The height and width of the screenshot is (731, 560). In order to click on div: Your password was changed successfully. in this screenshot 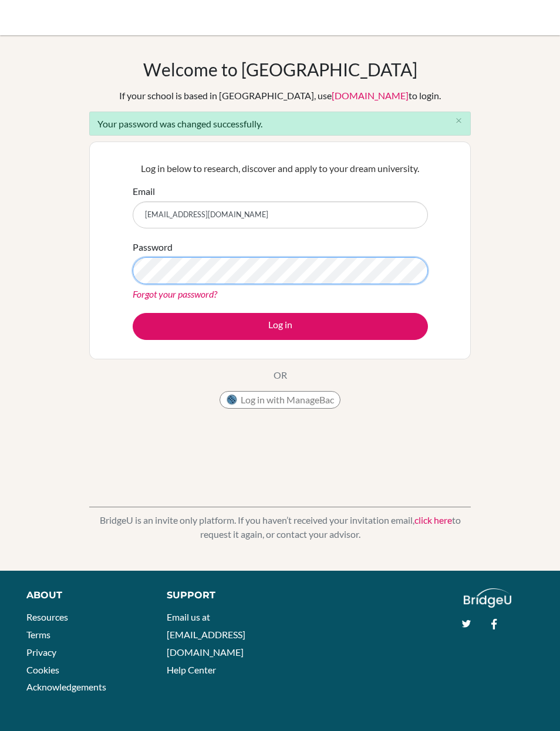, I will do `click(280, 124)`.